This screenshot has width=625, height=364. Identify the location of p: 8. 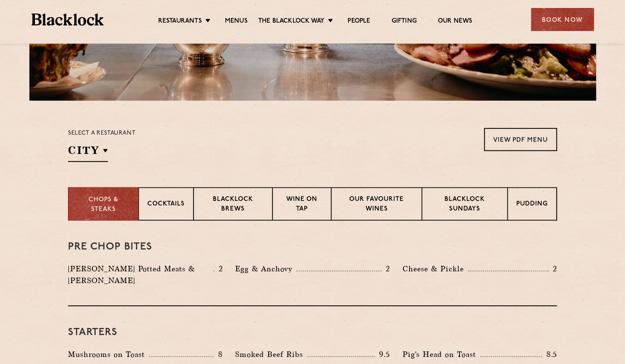
(218, 355).